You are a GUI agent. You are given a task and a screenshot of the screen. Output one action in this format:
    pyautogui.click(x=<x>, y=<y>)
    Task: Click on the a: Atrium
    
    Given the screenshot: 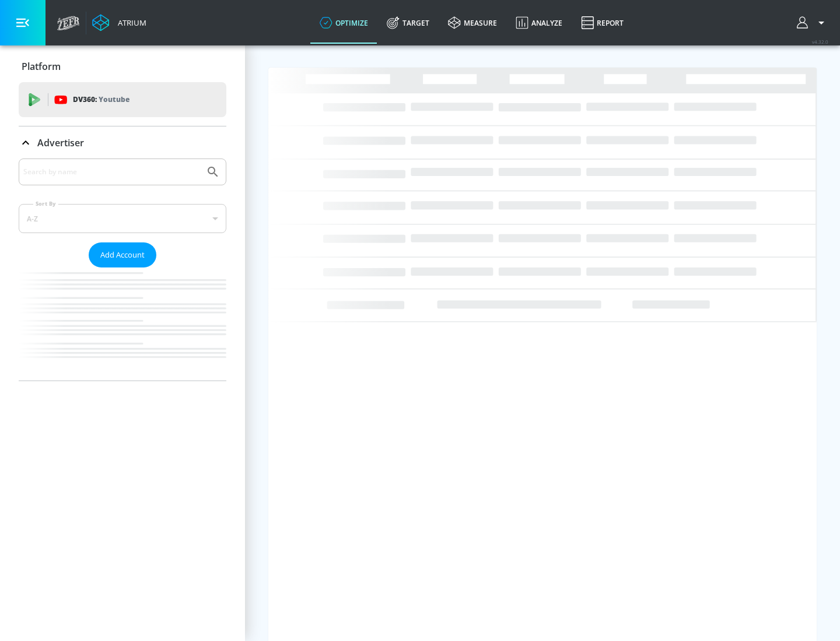 What is the action you would take?
    pyautogui.click(x=119, y=23)
    